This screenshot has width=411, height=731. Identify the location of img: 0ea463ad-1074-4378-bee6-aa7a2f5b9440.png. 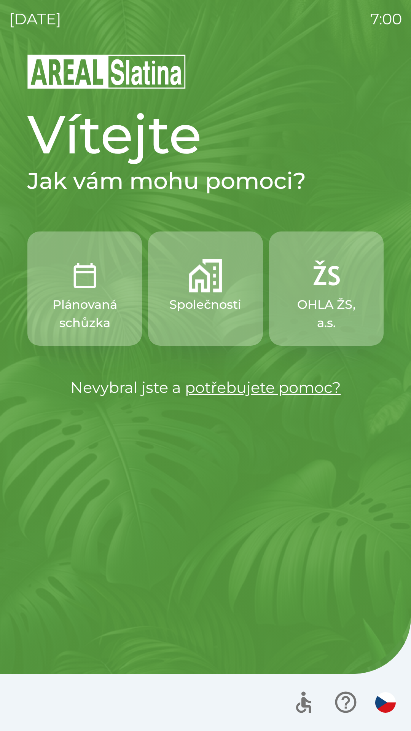
(85, 276).